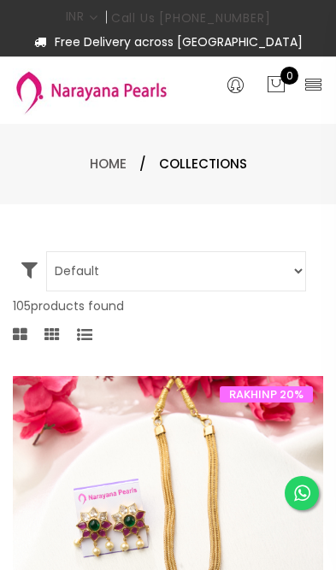  Describe the element at coordinates (266, 394) in the screenshot. I see `span: RAKHINP 20%` at that location.